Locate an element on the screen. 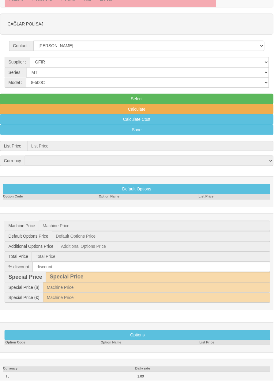 The height and width of the screenshot is (387, 278). input: Special Price is located at coordinates (161, 282).